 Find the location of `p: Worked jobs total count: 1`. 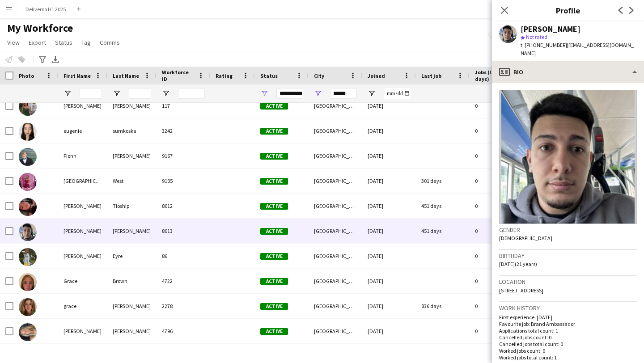

p: Worked jobs total count: 1 is located at coordinates (568, 357).